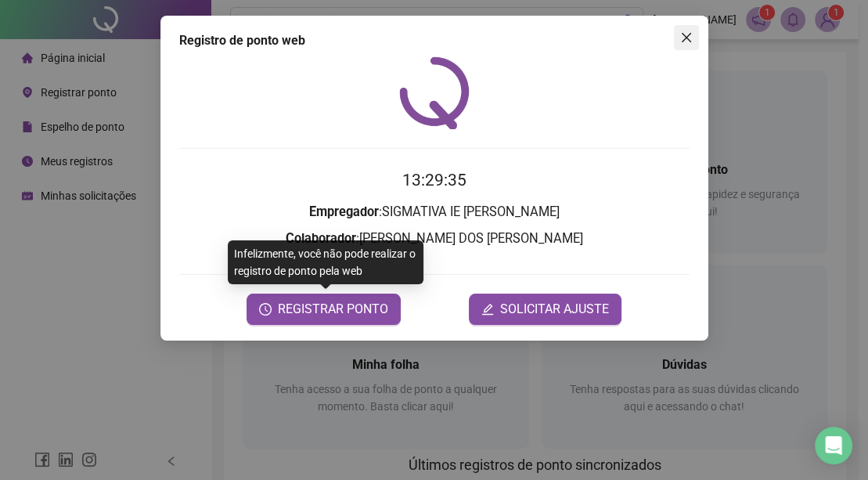  I want to click on span: close, so click(687, 38).